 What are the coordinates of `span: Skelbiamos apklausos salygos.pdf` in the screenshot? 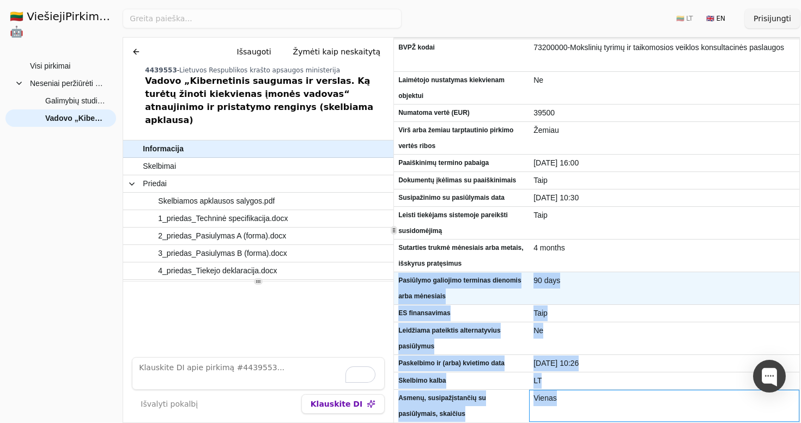 It's located at (216, 201).